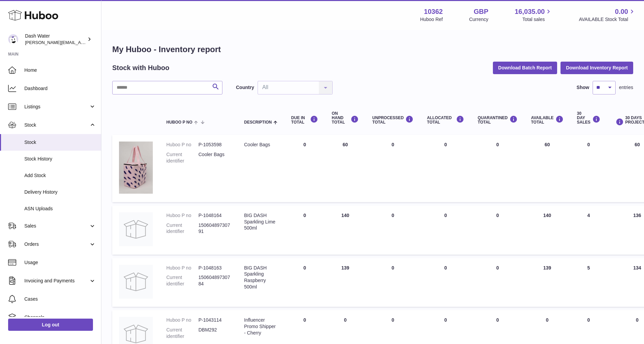  What do you see at coordinates (60, 176) in the screenshot?
I see `span: Add Stock` at bounding box center [60, 176].